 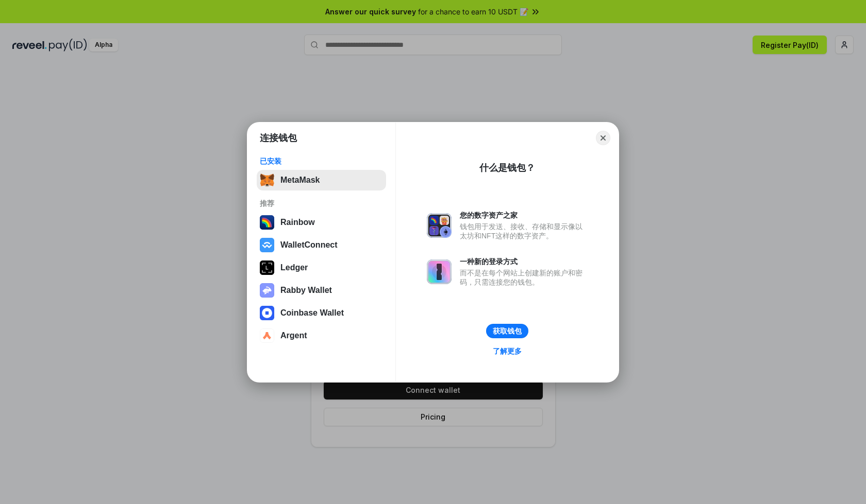 I want to click on img: svg+xml,%3Csvg%20fill%3D%22none%22%20height%3D%2233%22%20viewBox%3D%220%200%2035%2033%22%20width%..., so click(x=267, y=180).